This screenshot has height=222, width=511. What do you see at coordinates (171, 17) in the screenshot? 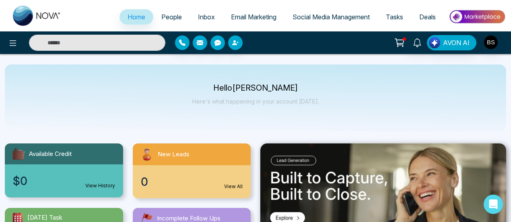
I see `span: People` at bounding box center [171, 17].